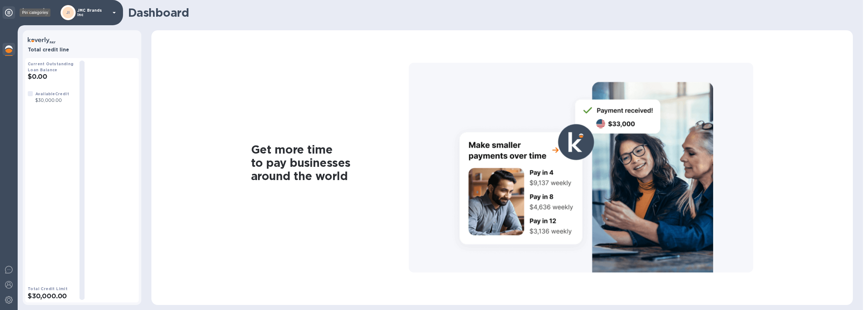 This screenshot has height=310, width=868. What do you see at coordinates (48, 289) in the screenshot?
I see `b: Total Credit Limit` at bounding box center [48, 289].